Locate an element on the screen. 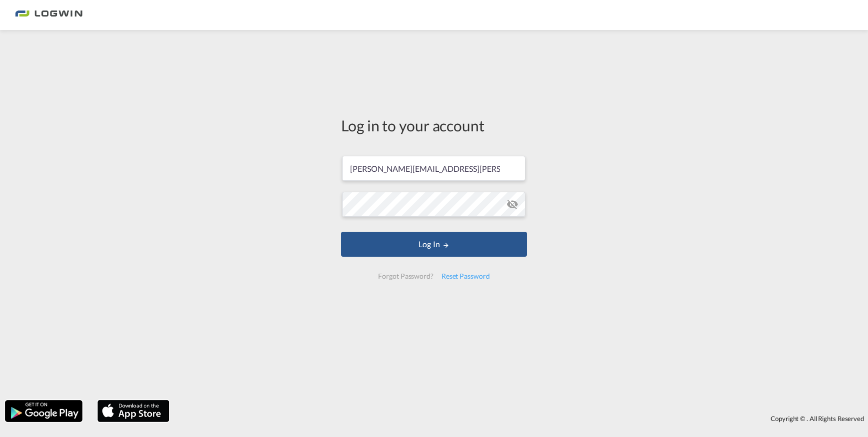 The image size is (868, 437). div: Forgot Password? is located at coordinates (406, 277).